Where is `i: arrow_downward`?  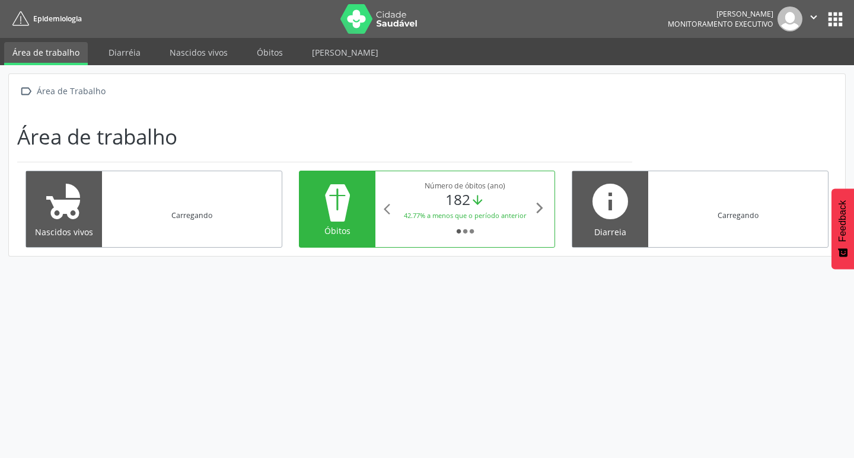 i: arrow_downward is located at coordinates (477, 200).